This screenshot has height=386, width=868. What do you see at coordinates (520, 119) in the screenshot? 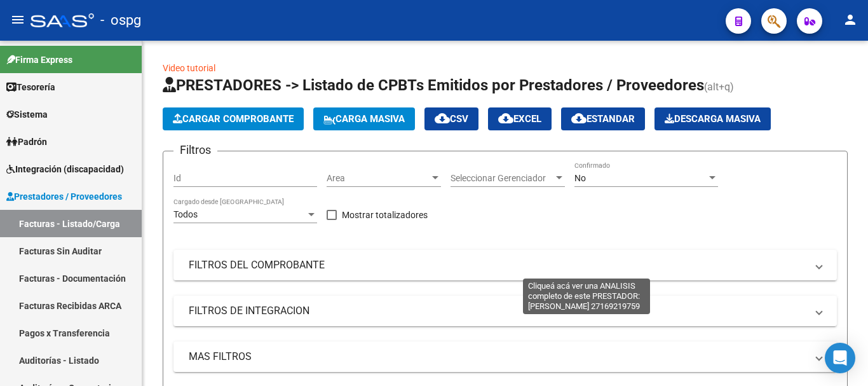
I see `span: EXCEL` at bounding box center [520, 119].